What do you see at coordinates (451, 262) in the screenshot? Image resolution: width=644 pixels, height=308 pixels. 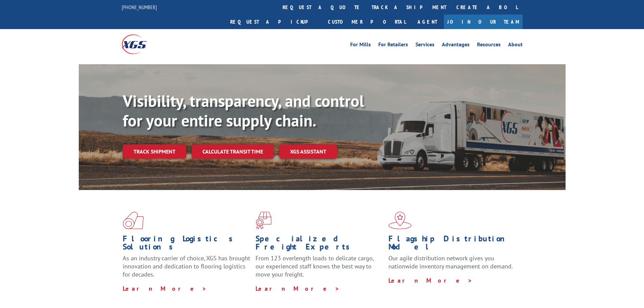 I see `span: Our agile distribution network gives you nationwide inventory management on demand.` at bounding box center [451, 262].